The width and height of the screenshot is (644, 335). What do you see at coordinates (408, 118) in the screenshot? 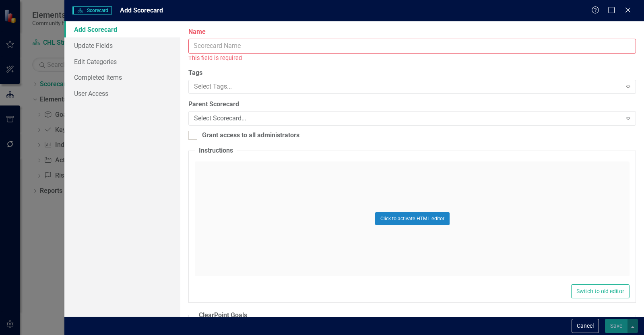
I see `div: Select Scorecard...` at bounding box center [408, 118].